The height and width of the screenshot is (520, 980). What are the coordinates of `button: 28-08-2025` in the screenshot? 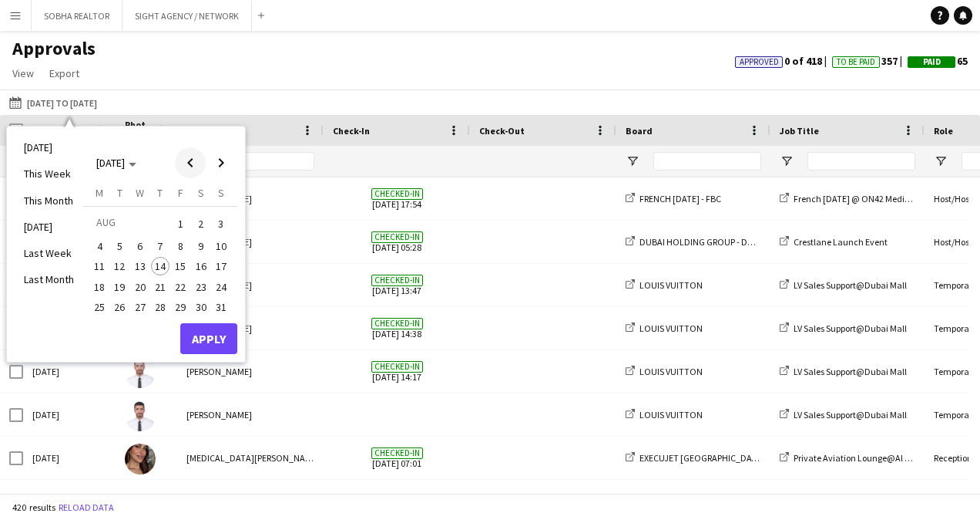 It's located at (160, 306).